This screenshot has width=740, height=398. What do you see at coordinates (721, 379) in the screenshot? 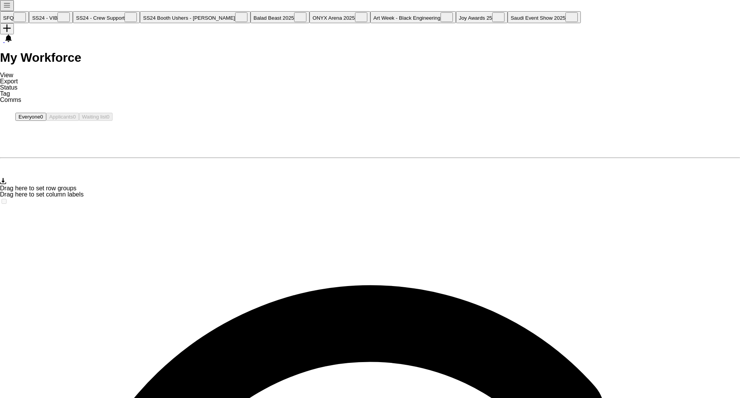
I see `div: Chat Widget` at bounding box center [721, 379].